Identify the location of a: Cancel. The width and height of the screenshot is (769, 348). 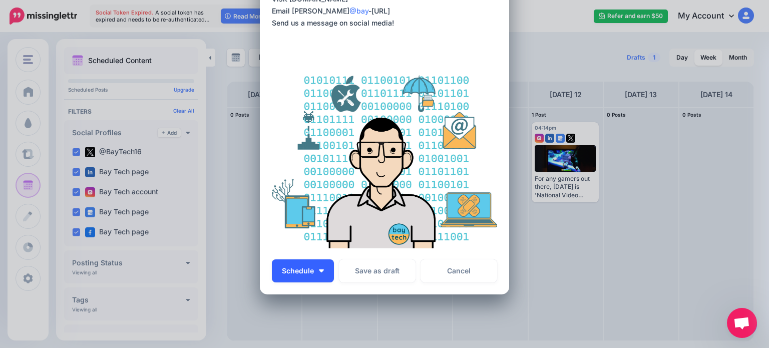
(459, 271).